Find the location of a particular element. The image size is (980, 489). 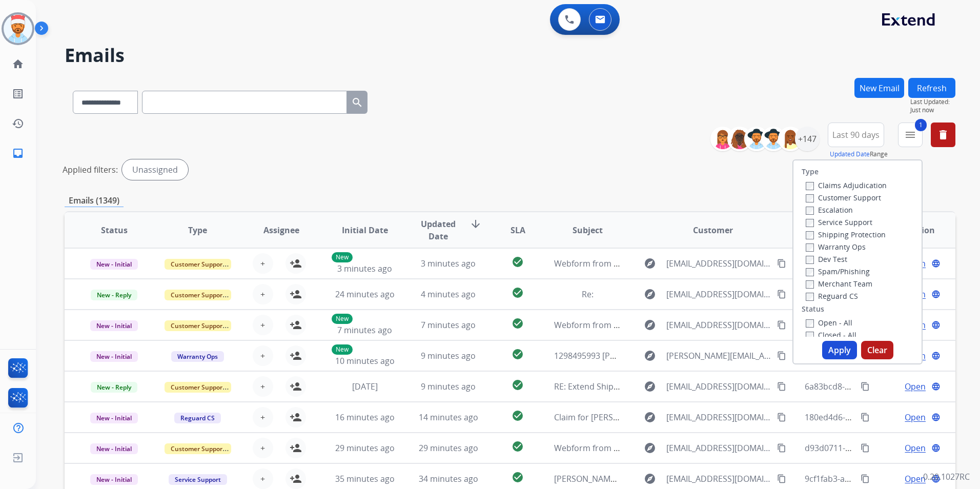

label: Dev Test is located at coordinates (826, 259).